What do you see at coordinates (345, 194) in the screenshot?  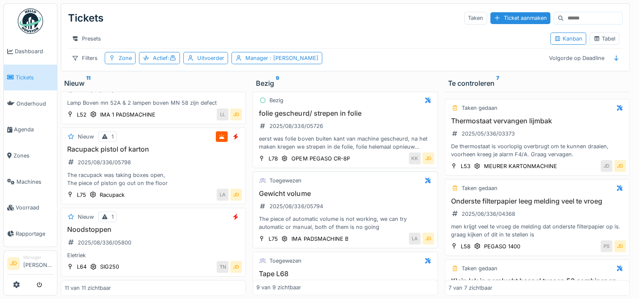 I see `h3: Gewicht volume` at bounding box center [345, 194].